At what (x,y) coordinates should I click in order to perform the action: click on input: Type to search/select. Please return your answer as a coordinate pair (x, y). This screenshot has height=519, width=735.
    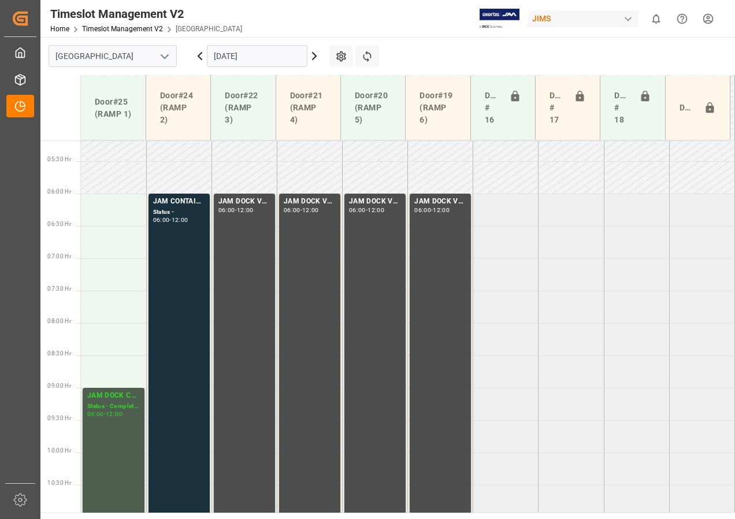
    Looking at the image, I should click on (113, 56).